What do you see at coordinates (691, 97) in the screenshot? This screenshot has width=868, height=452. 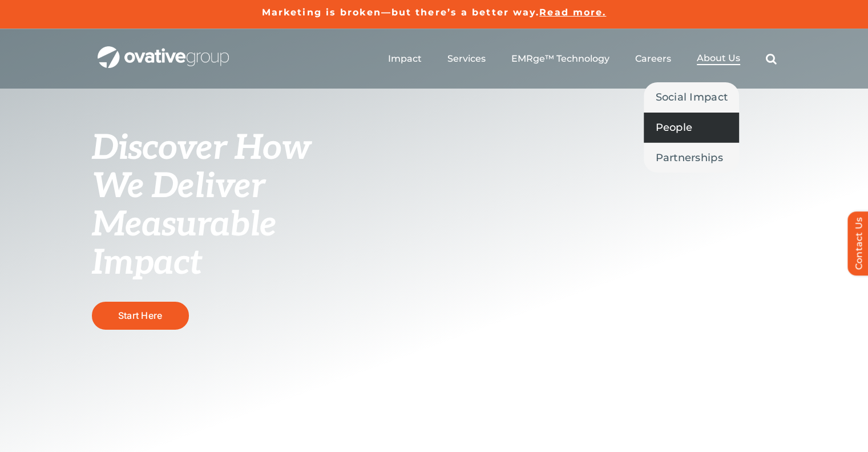 I see `a: Social Impact` at bounding box center [691, 97].